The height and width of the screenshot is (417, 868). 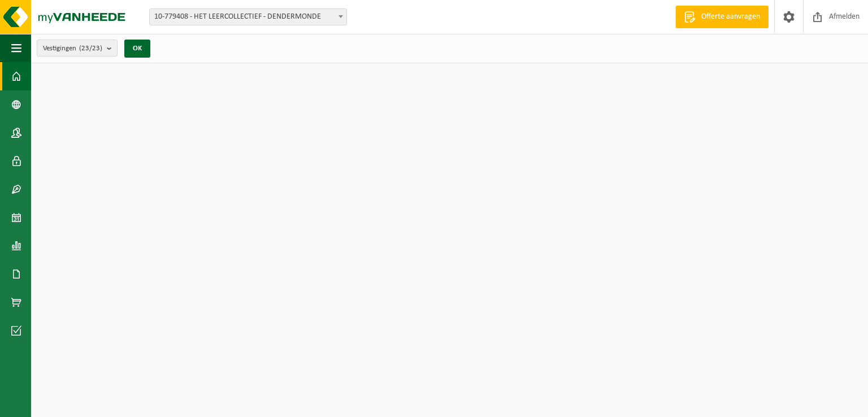 What do you see at coordinates (248, 17) in the screenshot?
I see `span: 10-779408 - HET LEERCOLLECTIEF - DENDERMONDE` at bounding box center [248, 17].